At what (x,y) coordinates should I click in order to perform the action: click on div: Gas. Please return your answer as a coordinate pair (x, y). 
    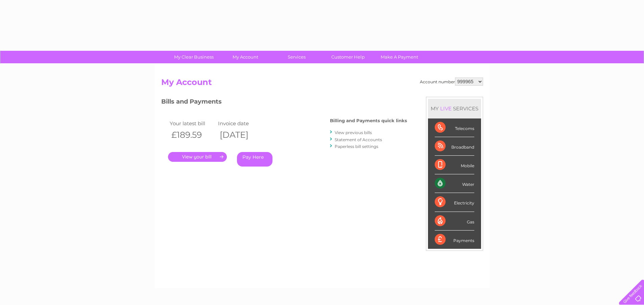
    Looking at the image, I should click on (454, 221).